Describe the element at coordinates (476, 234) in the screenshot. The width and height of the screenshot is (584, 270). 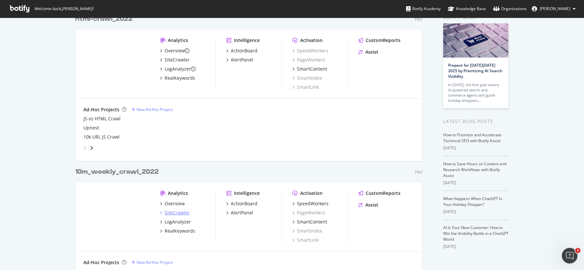
I see `a: AI Is Your New Customer: How to Win the Visibility Battle in a ChatGPT World` at that location.